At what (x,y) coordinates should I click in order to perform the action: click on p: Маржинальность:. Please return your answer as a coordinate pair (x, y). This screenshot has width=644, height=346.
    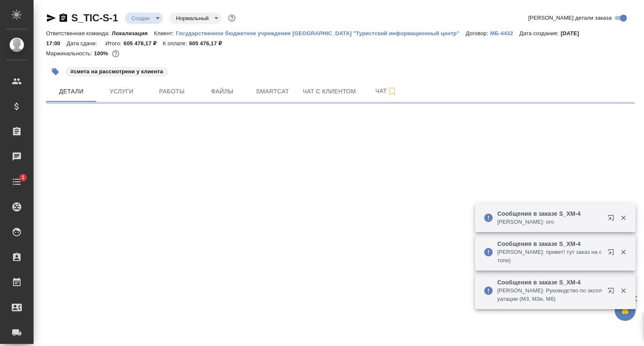
    Looking at the image, I should click on (70, 53).